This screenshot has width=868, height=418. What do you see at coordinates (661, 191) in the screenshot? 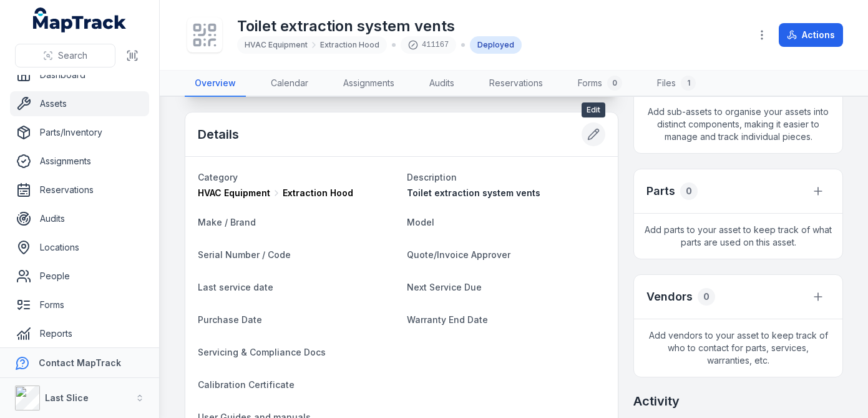
I see `h3: Parts` at bounding box center [661, 191].